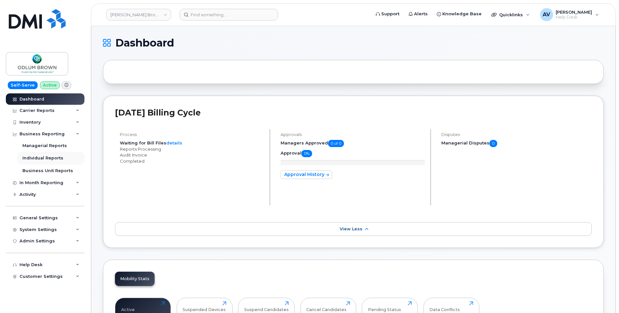 The height and width of the screenshot is (313, 619). I want to click on h4: Approvals, so click(353, 134).